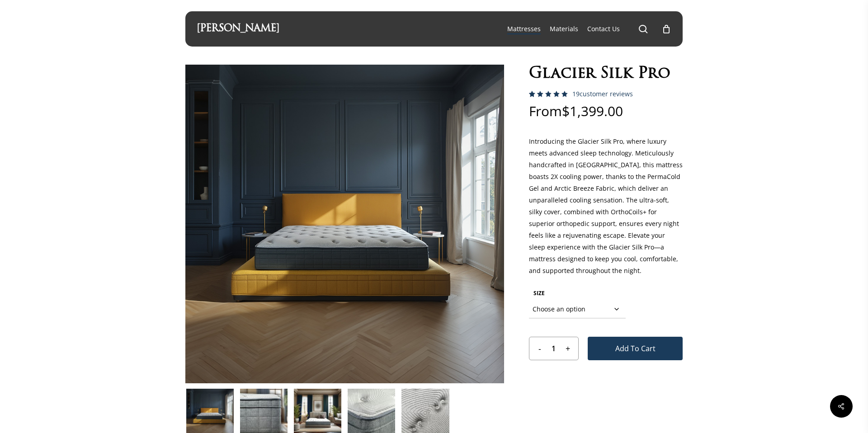 The width and height of the screenshot is (868, 433). Describe the element at coordinates (524, 29) in the screenshot. I see `a: Mattresses` at that location.